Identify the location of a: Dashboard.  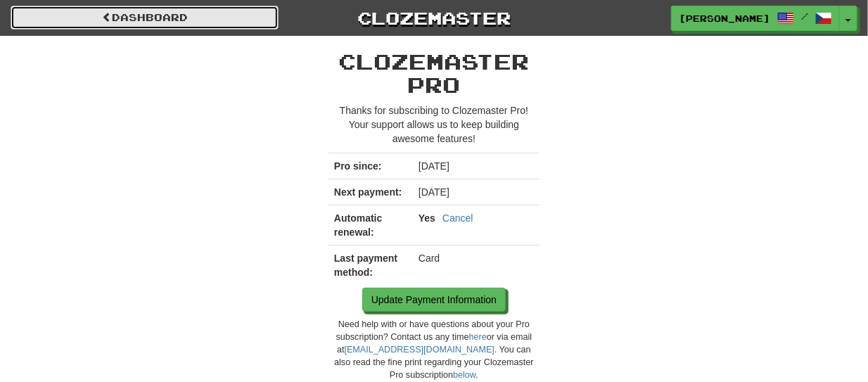
(144, 18).